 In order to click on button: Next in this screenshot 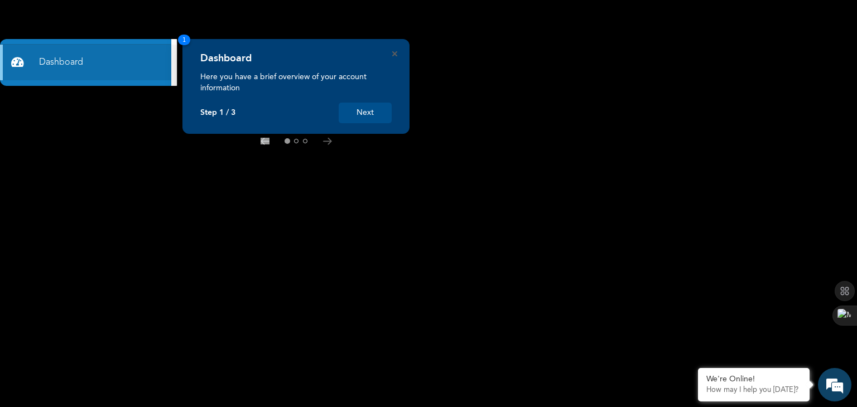, I will do `click(365, 113)`.